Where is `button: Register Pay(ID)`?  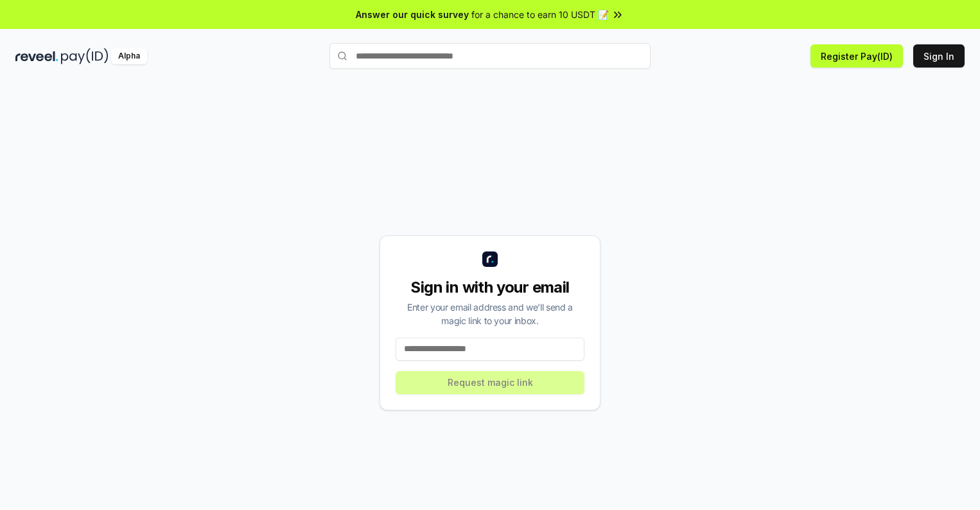 button: Register Pay(ID) is located at coordinates (857, 56).